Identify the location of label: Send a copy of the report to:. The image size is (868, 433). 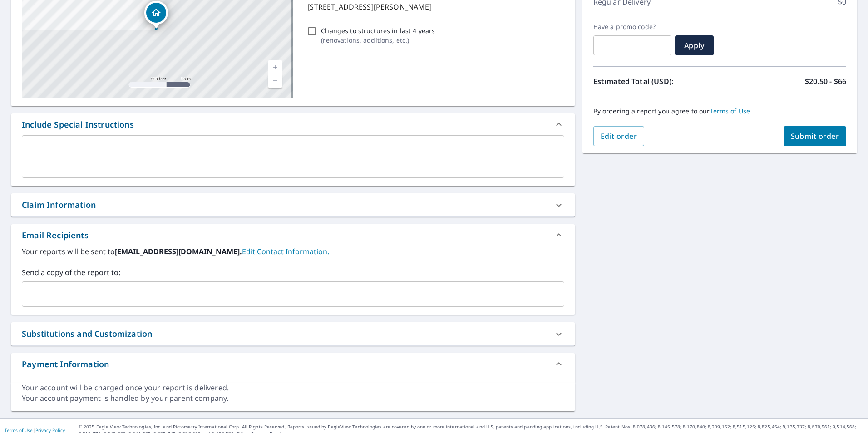
(293, 272).